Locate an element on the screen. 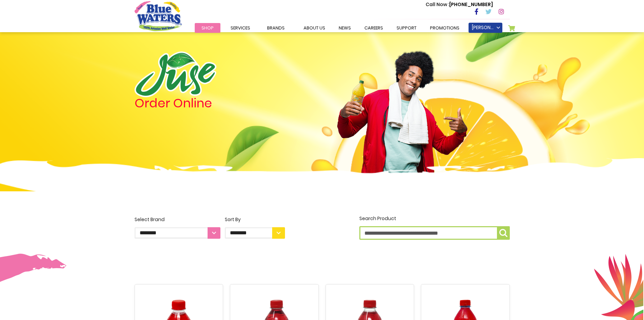 This screenshot has height=320, width=644. a: Promotions is located at coordinates (445, 27).